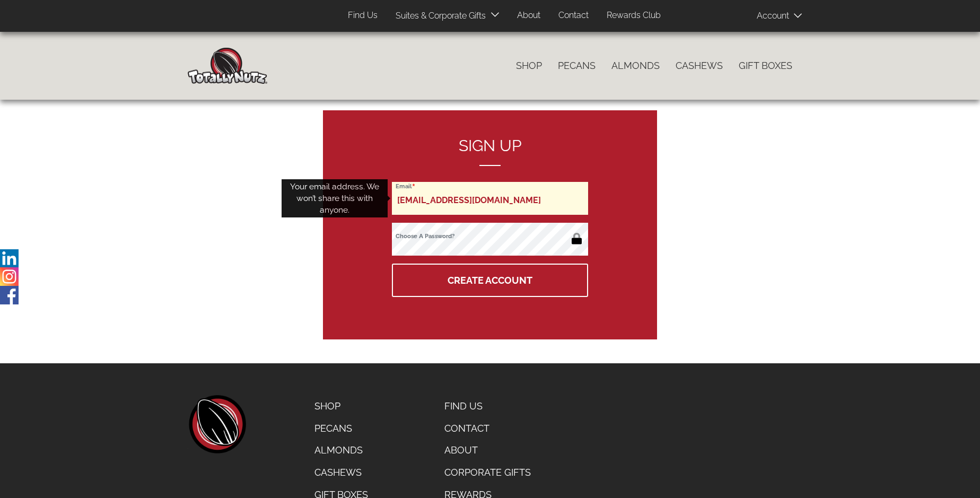 The image size is (980, 498). I want to click on input: Email, so click(490, 198).